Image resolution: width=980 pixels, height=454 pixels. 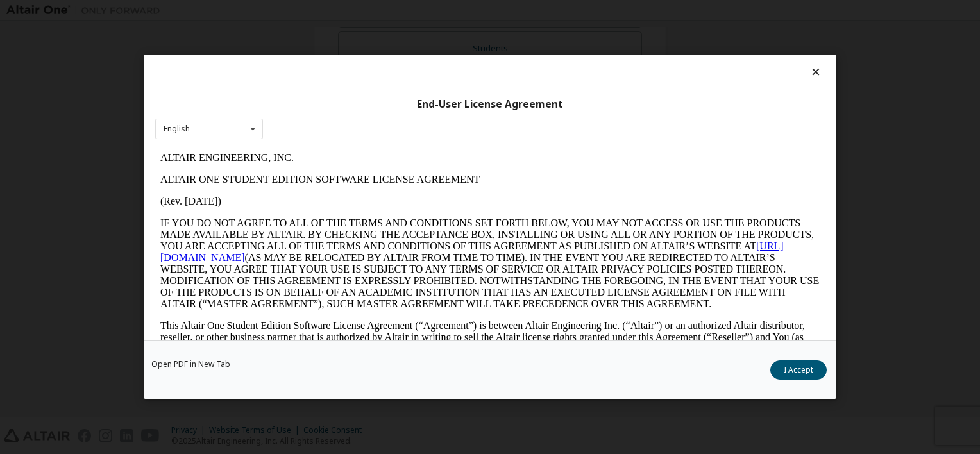 What do you see at coordinates (798, 371) in the screenshot?
I see `button: I Accept` at bounding box center [798, 371].